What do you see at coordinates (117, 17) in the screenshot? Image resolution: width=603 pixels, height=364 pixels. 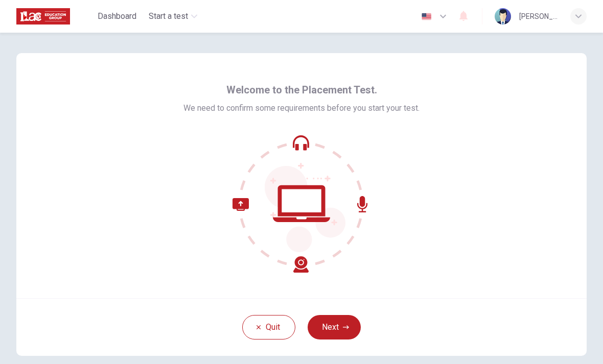 I see `a: Dashboard` at bounding box center [117, 17].